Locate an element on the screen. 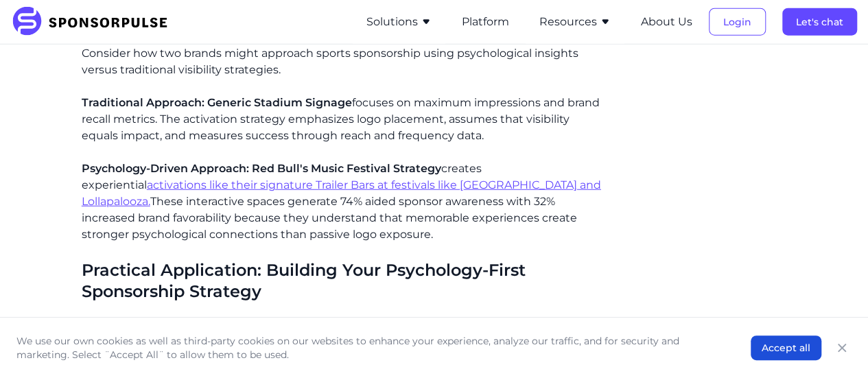 This screenshot has width=868, height=378. button: About Us is located at coordinates (666, 22).